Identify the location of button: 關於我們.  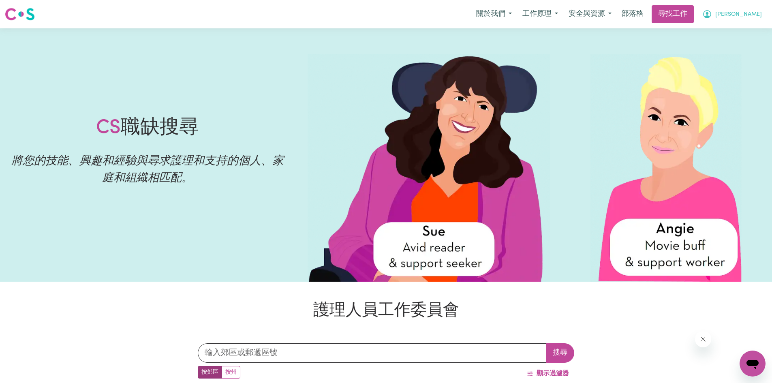
(494, 14).